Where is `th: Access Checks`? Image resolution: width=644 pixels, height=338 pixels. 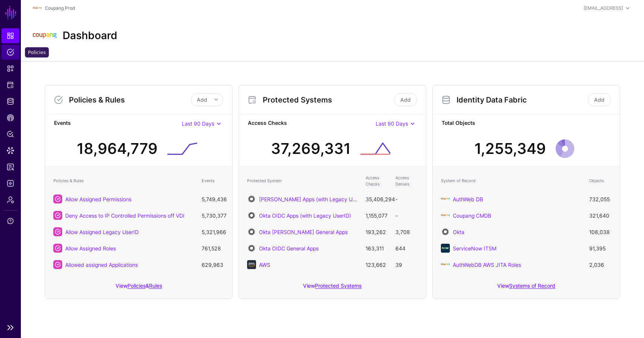
th: Access Checks is located at coordinates (377, 181).